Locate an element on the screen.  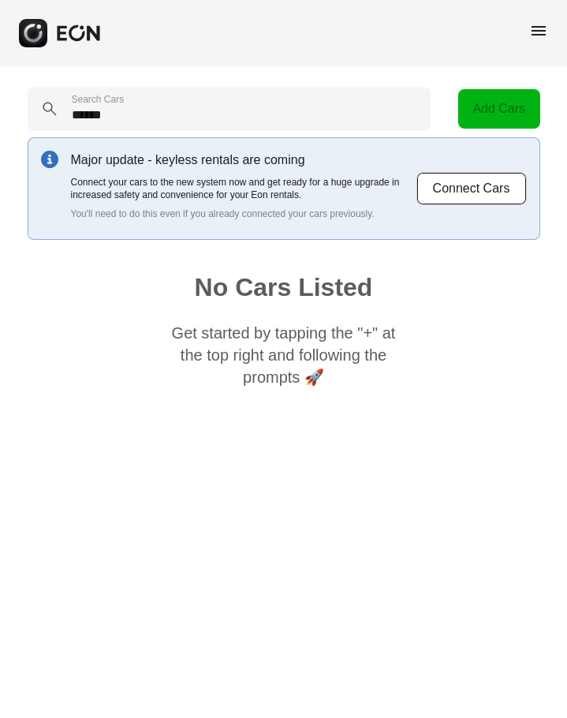
button: Connect Cars is located at coordinates (472, 189).